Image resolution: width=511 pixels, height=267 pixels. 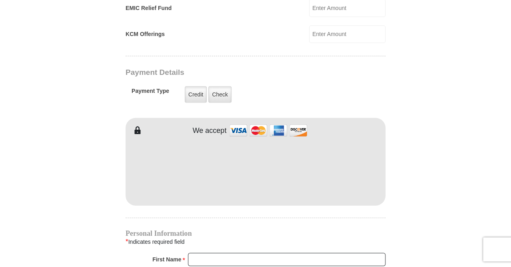 I want to click on strong: First Name, so click(x=167, y=259).